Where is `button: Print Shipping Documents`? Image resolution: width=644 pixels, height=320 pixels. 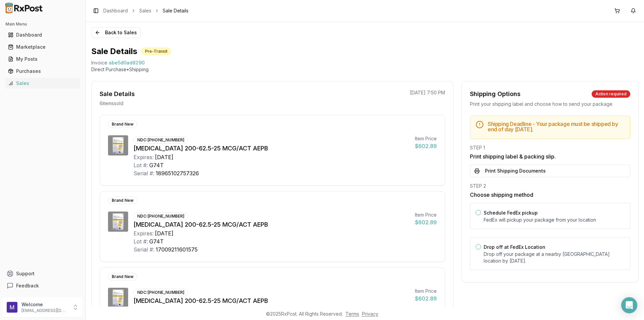 button: Print Shipping Documents is located at coordinates (550, 171).